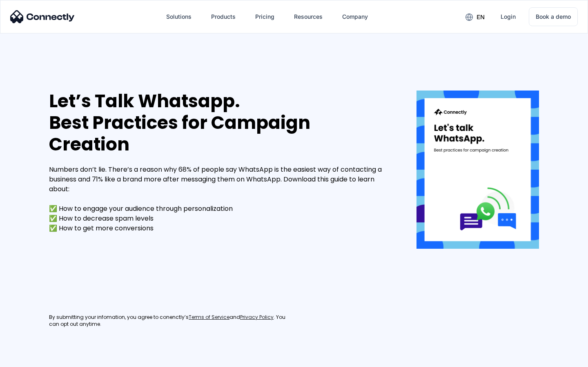 Image resolution: width=588 pixels, height=367 pixels. I want to click on a: Privacy Policy, so click(257, 317).